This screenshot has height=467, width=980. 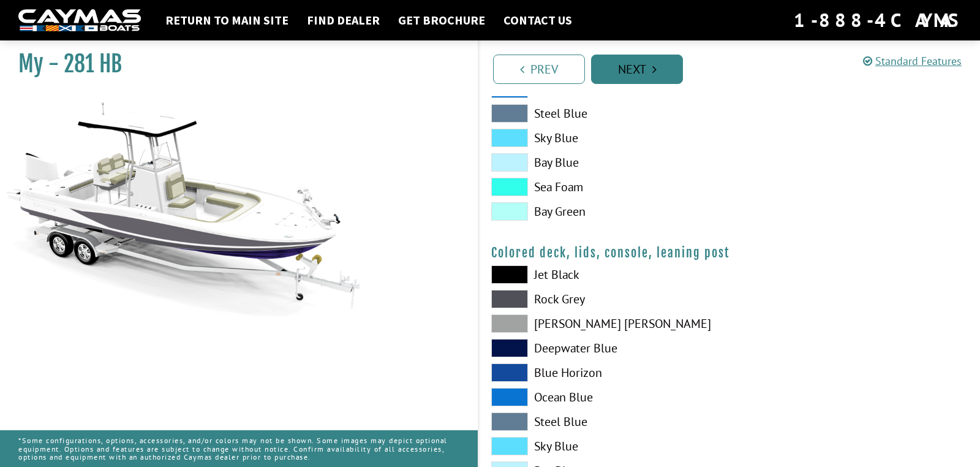 What do you see at coordinates (226, 20) in the screenshot?
I see `a: Return to main site` at bounding box center [226, 20].